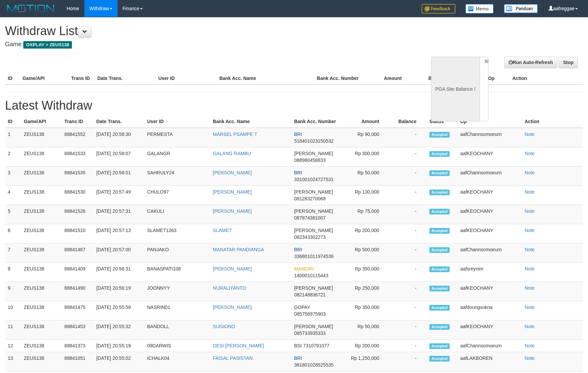 Image resolution: width=588 pixels, height=373 pixels. Describe the element at coordinates (13, 195) in the screenshot. I see `td: 4` at that location.